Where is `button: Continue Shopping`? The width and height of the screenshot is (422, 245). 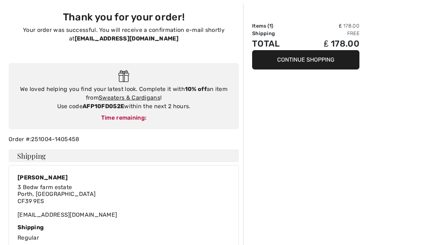 button: Continue Shopping is located at coordinates (306, 60).